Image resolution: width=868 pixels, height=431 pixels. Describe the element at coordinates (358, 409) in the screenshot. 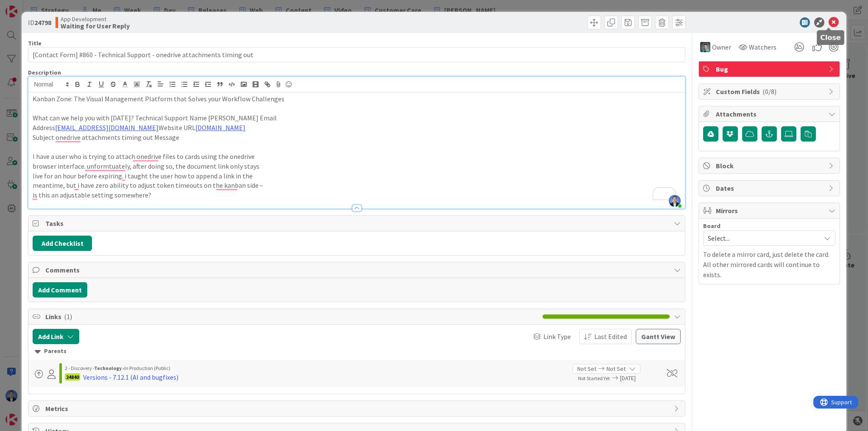

I see `span: Metrics` at that location.